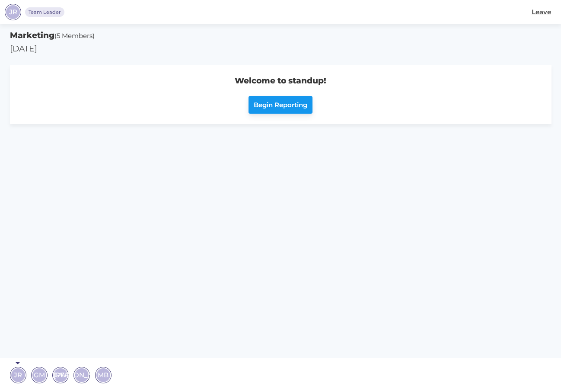  What do you see at coordinates (281, 36) in the screenshot?
I see `h5: Marketing` at bounding box center [281, 36].